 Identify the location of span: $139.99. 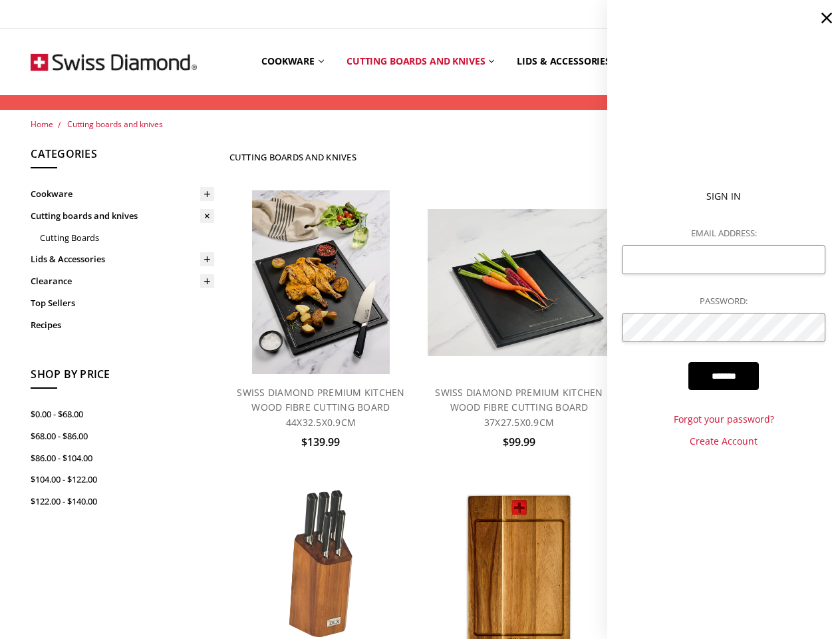
(320, 442).